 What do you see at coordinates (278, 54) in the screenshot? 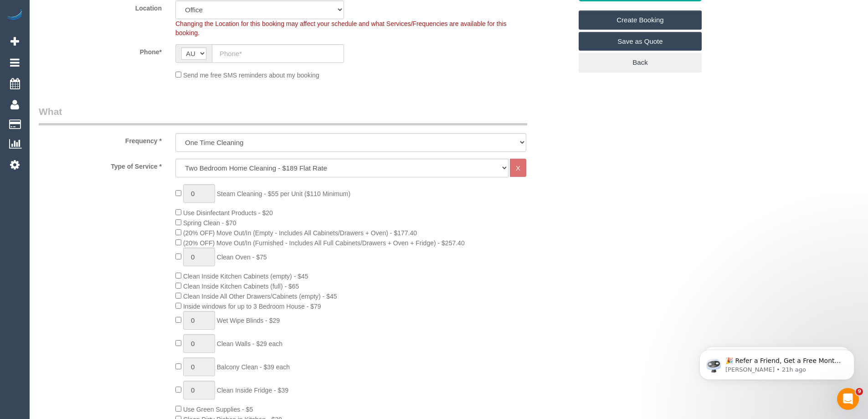
I see `input: Phone*` at bounding box center [278, 54].